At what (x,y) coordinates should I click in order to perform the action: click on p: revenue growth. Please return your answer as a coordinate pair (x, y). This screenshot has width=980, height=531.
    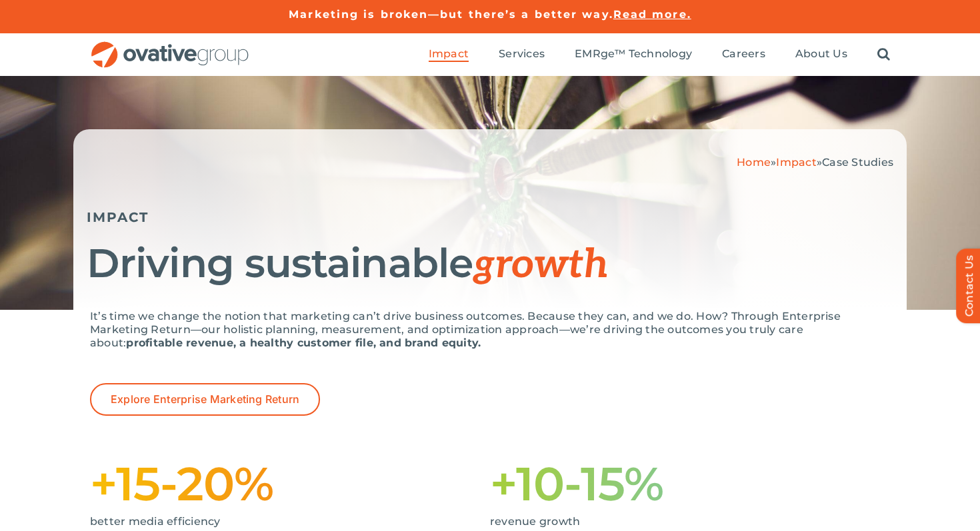
    Looking at the image, I should click on (680, 522).